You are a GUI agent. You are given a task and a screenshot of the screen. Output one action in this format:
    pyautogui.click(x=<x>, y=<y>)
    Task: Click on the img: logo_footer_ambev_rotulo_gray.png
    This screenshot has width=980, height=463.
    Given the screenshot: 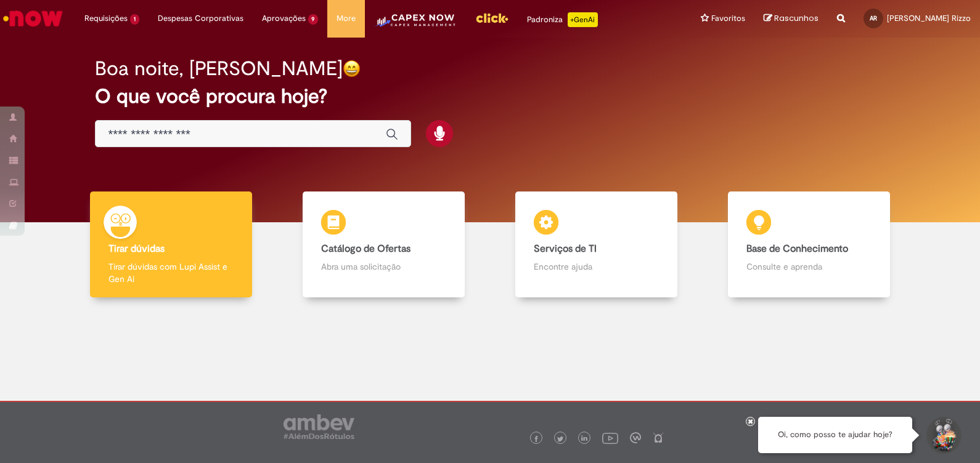 What is the action you would take?
    pyautogui.click(x=319, y=426)
    